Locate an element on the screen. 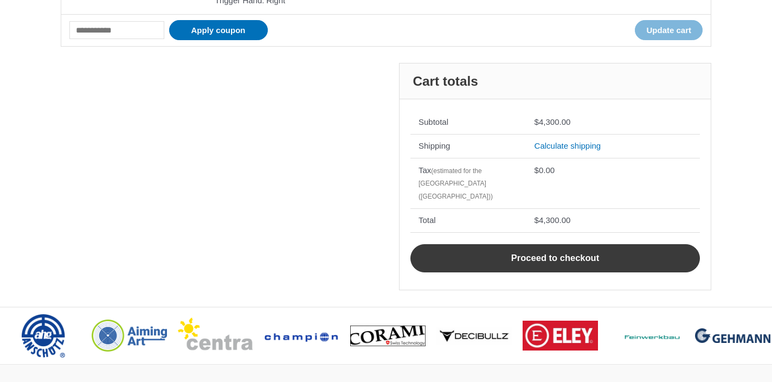 This screenshot has width=772, height=382. a: Calculate shipping is located at coordinates (568, 145).